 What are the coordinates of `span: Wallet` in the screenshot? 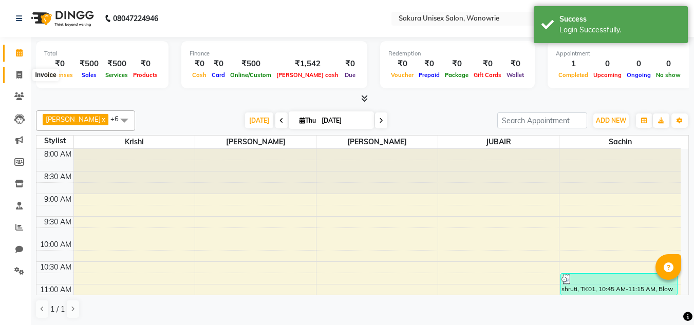 It's located at (516, 75).